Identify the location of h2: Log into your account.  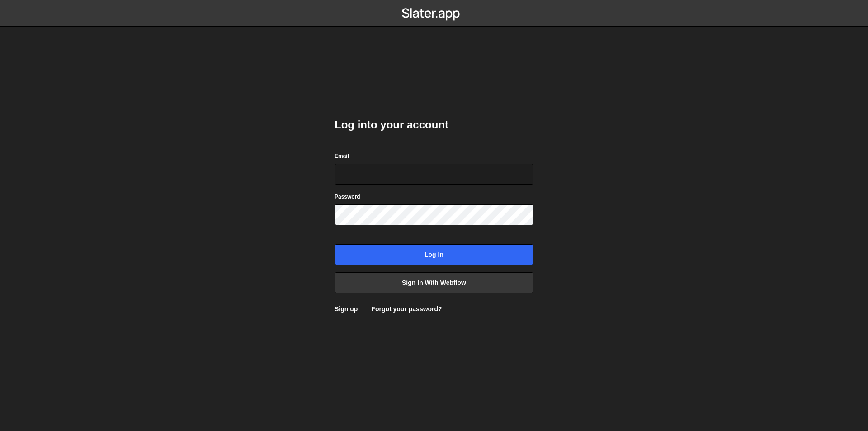
(434, 125).